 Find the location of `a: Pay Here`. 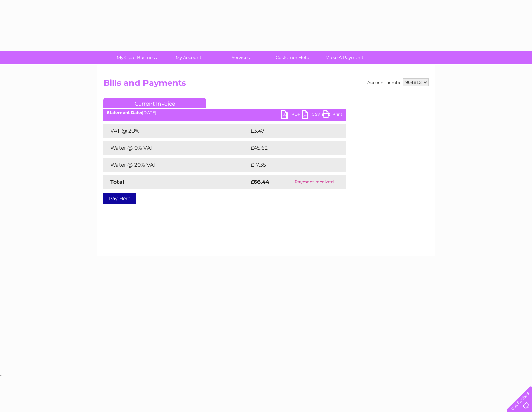

a: Pay Here is located at coordinates (119, 198).